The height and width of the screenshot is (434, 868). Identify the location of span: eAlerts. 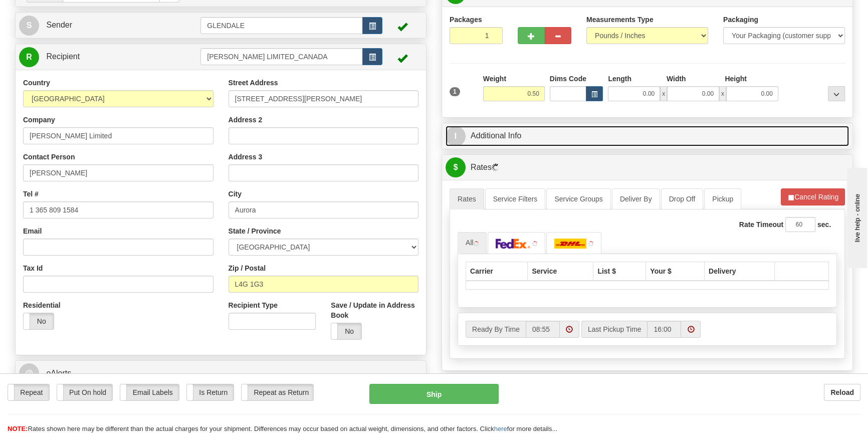
(59, 373).